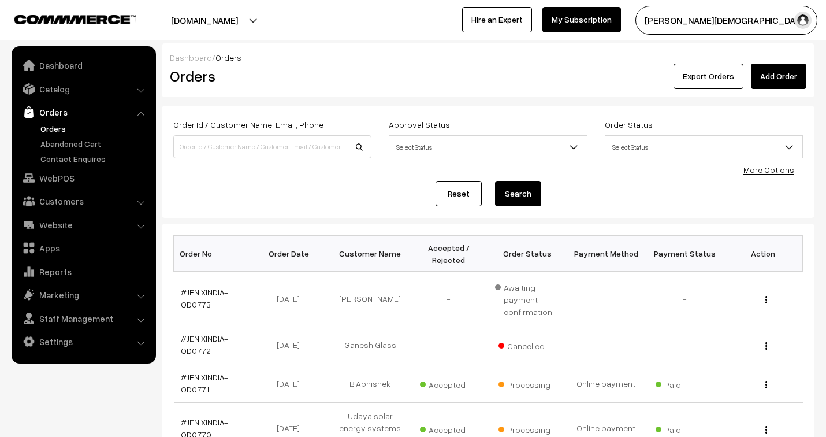  Describe the element at coordinates (779, 76) in the screenshot. I see `a: Add Order` at that location.